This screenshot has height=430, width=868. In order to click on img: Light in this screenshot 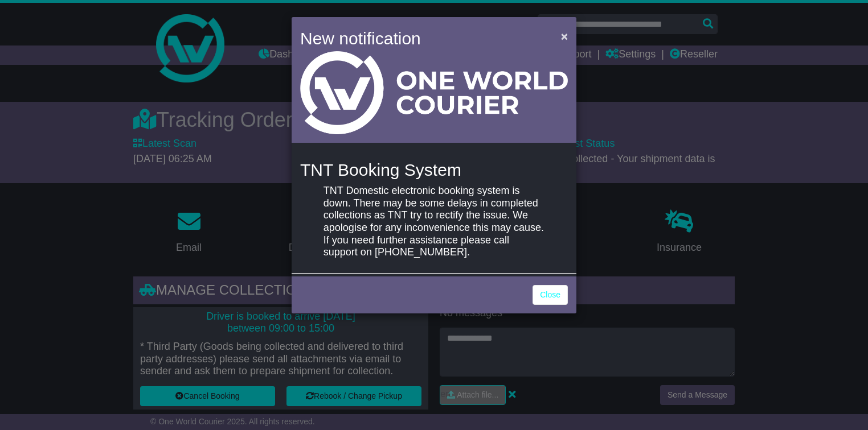, I will do `click(434, 93)`.